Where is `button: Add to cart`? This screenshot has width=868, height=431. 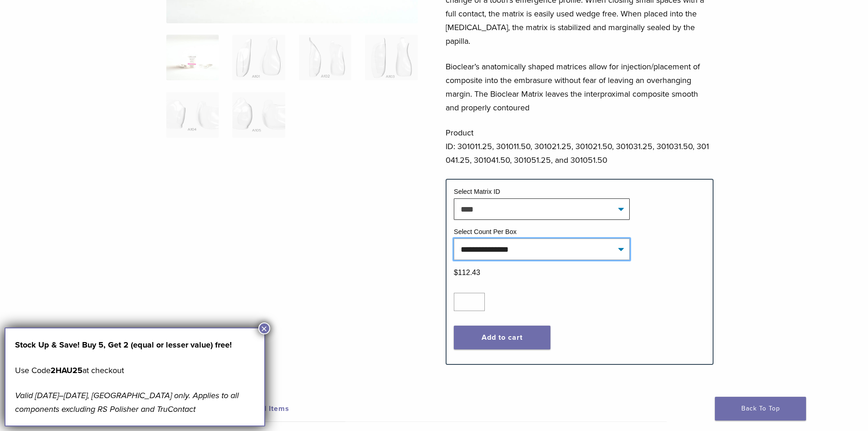
button: Add to cart is located at coordinates (502, 337).